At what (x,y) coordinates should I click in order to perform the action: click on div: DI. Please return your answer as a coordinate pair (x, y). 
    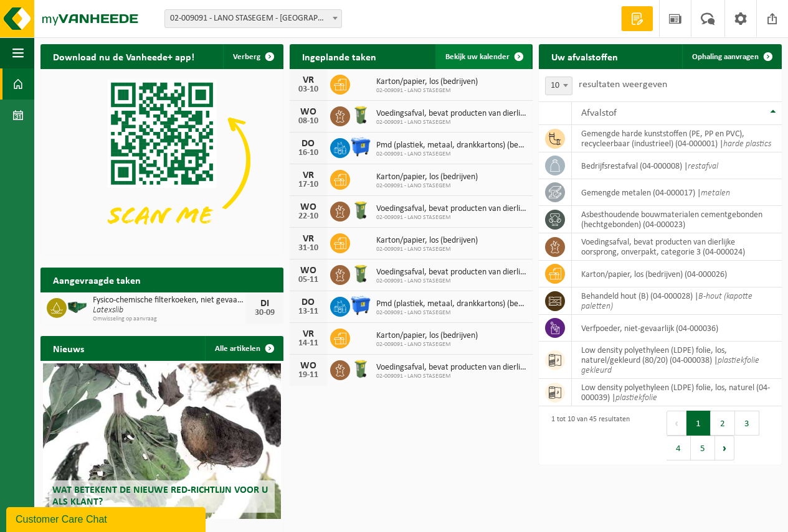
    Looking at the image, I should click on (265, 304).